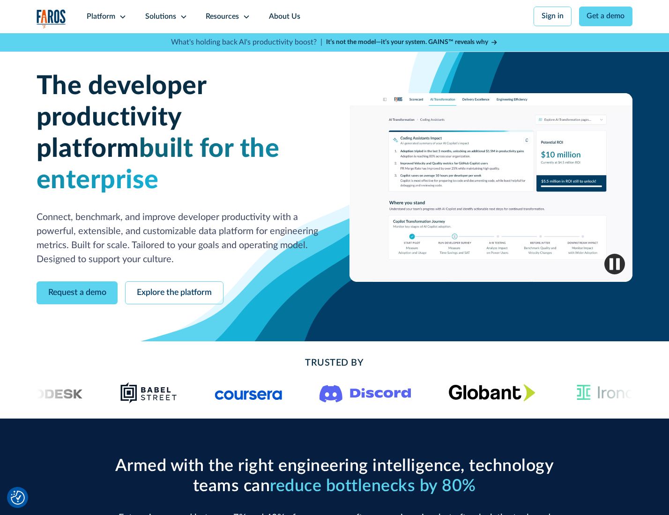 This screenshot has width=669, height=515. What do you see at coordinates (407, 42) in the screenshot?
I see `strong: It’s not the model—it’s your system. GAINS™ reveals why` at bounding box center [407, 42].